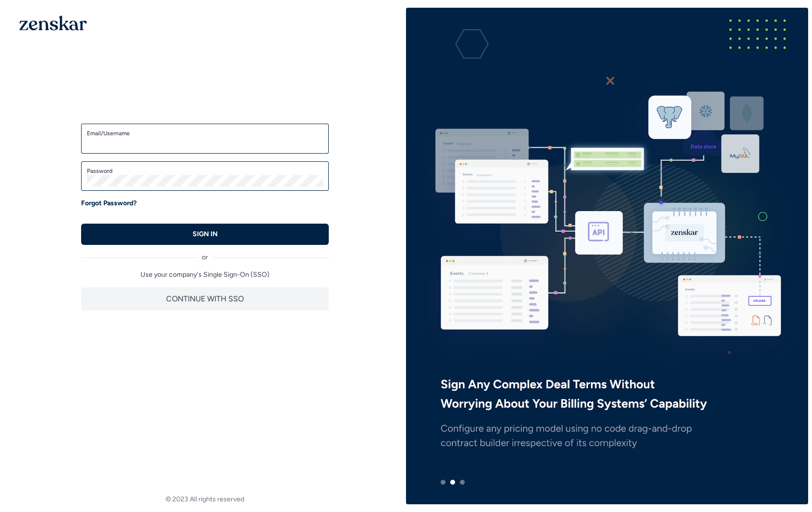 Image resolution: width=812 pixels, height=512 pixels. Describe the element at coordinates (205, 275) in the screenshot. I see `p: Use your company's Single Sign-On (SSO)` at that location.